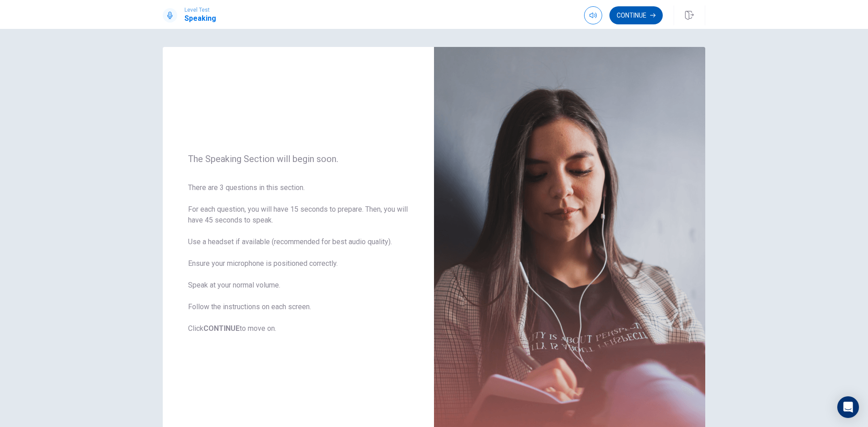 Image resolution: width=868 pixels, height=427 pixels. Describe the element at coordinates (848, 407) in the screenshot. I see `div: Open Intercom Messenger` at that location.